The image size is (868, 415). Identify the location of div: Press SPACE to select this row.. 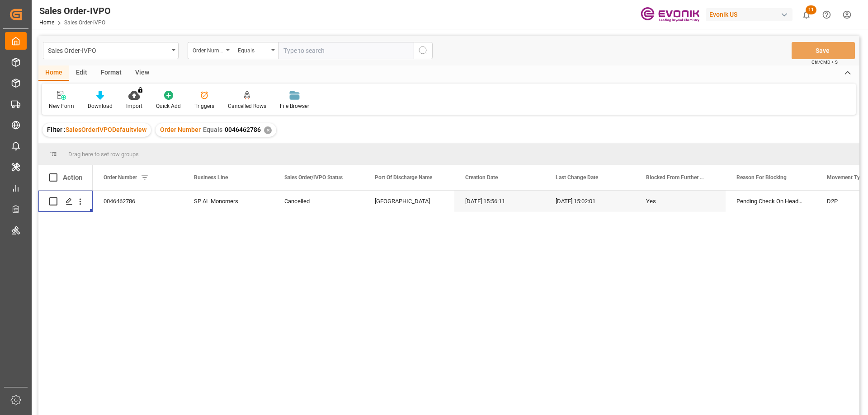
(66, 202).